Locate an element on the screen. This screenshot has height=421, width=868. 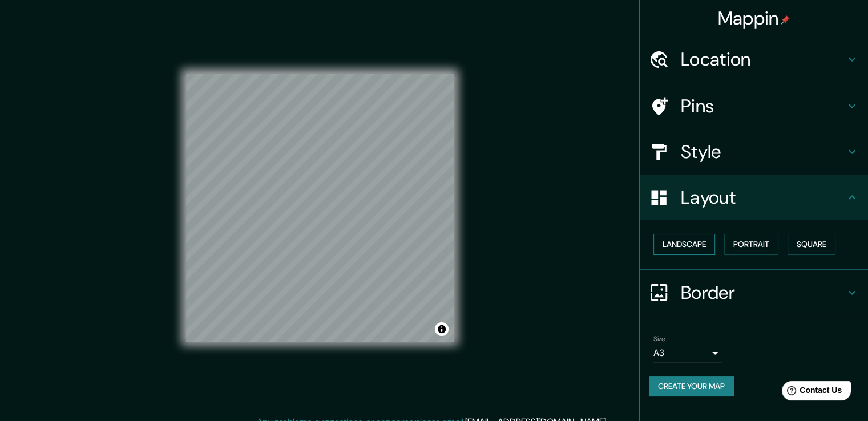
canvas: Map is located at coordinates (321, 207).